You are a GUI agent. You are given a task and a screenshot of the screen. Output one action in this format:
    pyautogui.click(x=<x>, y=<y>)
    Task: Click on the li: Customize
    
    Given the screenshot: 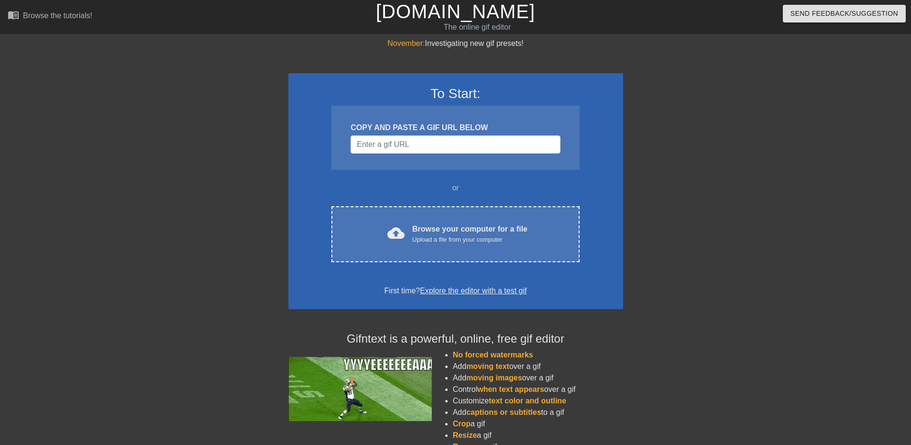 What is the action you would take?
    pyautogui.click(x=538, y=401)
    